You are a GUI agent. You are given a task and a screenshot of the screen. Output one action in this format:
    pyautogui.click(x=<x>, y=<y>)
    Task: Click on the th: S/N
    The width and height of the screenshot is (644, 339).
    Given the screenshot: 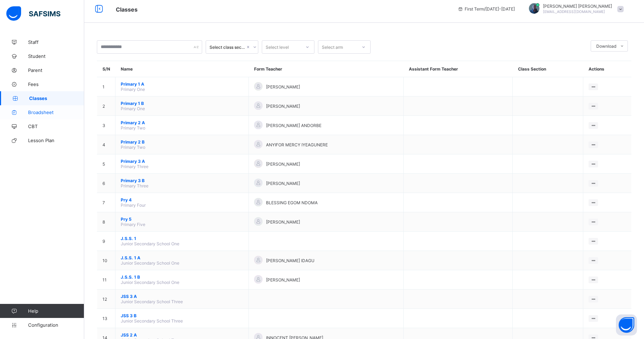 What is the action you would take?
    pyautogui.click(x=107, y=69)
    